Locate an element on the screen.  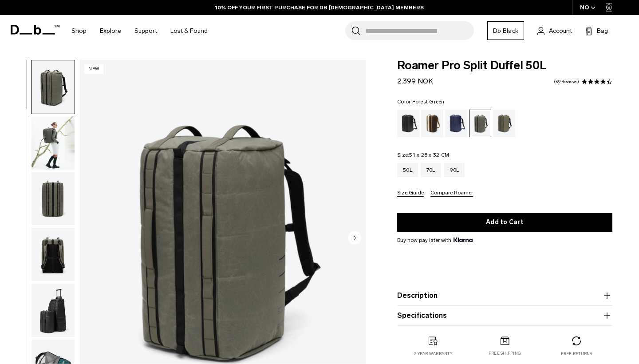
a: Blue Hour is located at coordinates (456, 123).